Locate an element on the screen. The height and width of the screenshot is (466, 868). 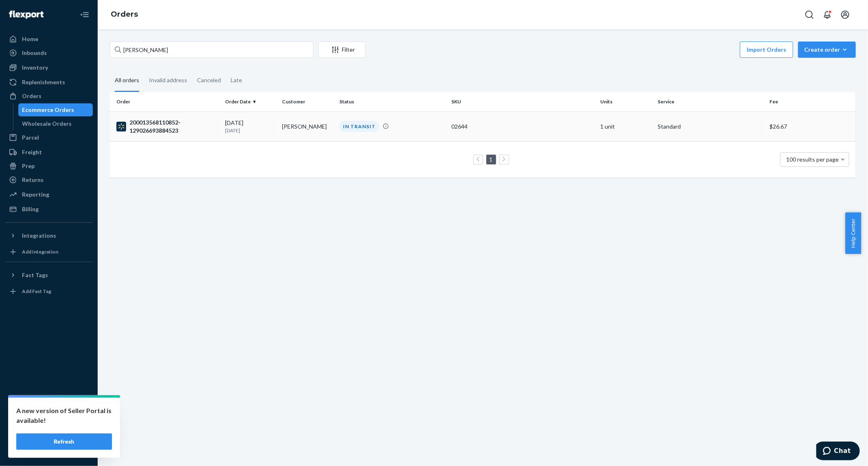
a: Settings is located at coordinates (49, 408).